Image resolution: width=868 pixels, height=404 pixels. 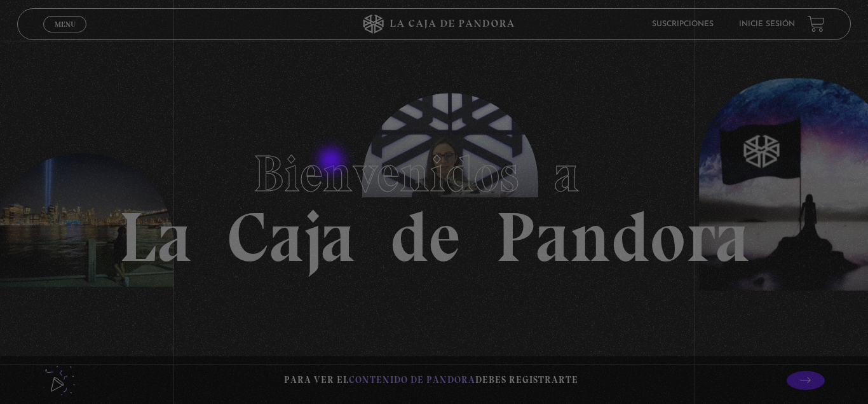 I want to click on a: View your shopping cart, so click(x=817, y=24).